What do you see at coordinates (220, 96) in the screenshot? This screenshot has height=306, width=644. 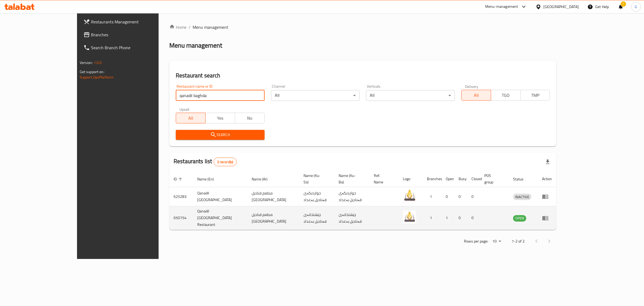 I see `input: Search for restaurant name or ID..` at bounding box center [220, 96].